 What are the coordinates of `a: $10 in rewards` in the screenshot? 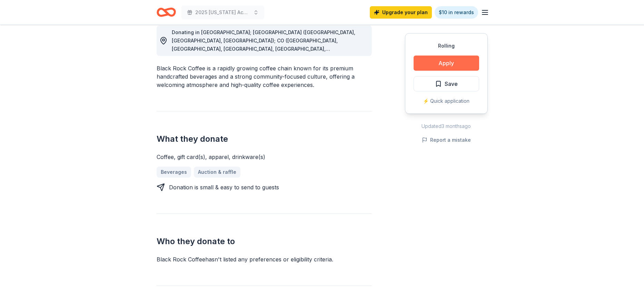 It's located at (456, 12).